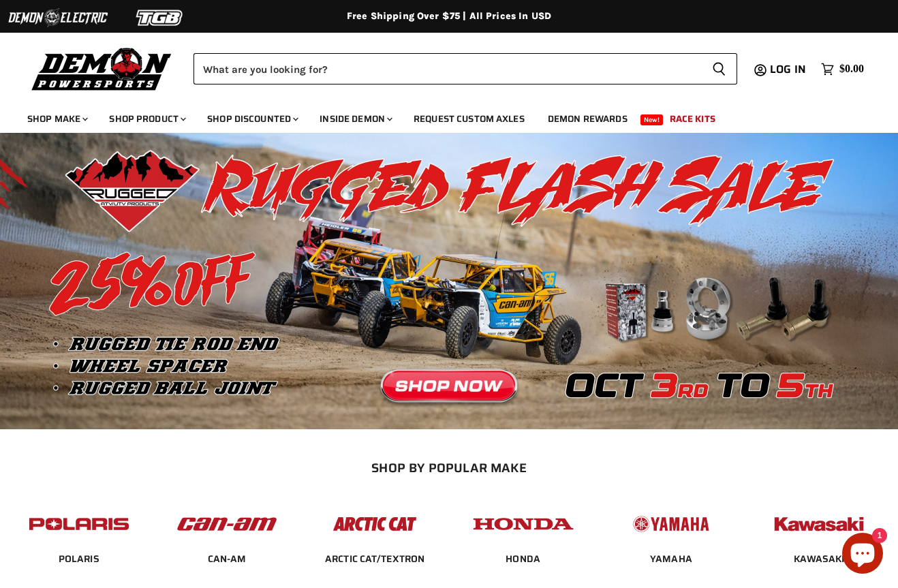 This screenshot has height=588, width=898. I want to click on a: Log in, so click(789, 70).